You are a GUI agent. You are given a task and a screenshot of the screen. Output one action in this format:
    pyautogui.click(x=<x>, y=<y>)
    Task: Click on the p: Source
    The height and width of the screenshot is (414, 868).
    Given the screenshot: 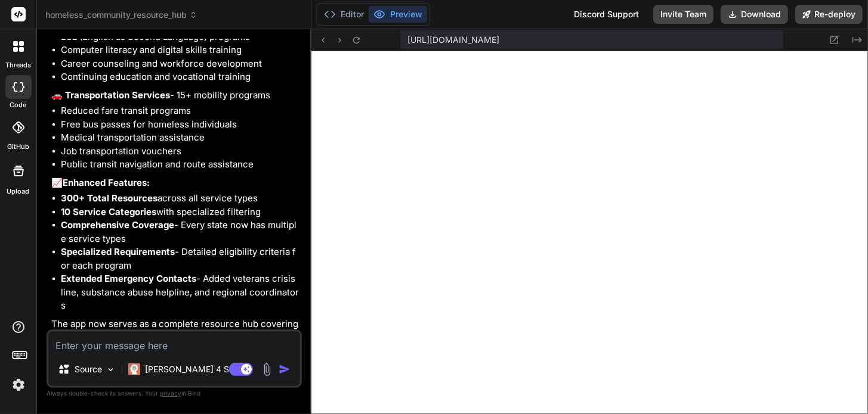 What is the action you would take?
    pyautogui.click(x=88, y=370)
    